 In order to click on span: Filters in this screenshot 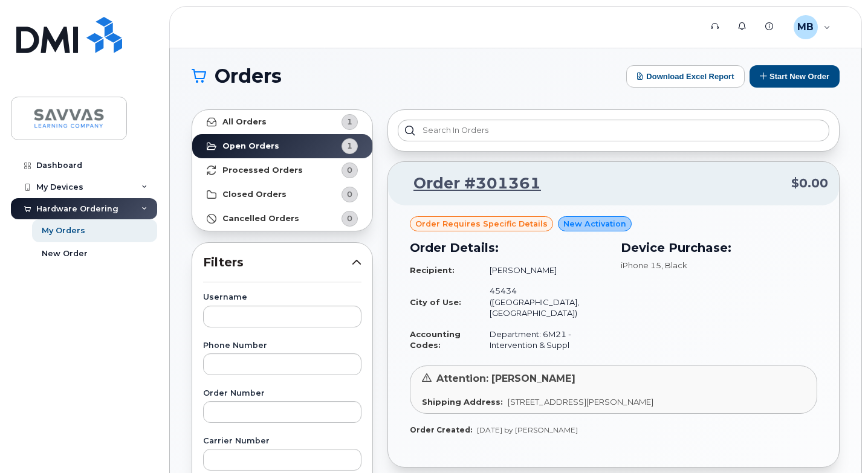, I will do `click(278, 262)`.